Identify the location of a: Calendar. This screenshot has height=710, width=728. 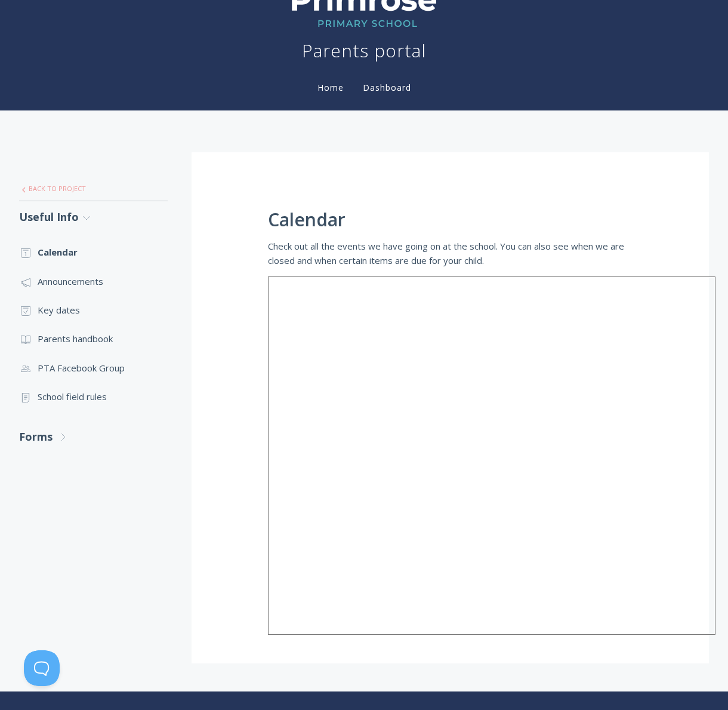
(93, 252).